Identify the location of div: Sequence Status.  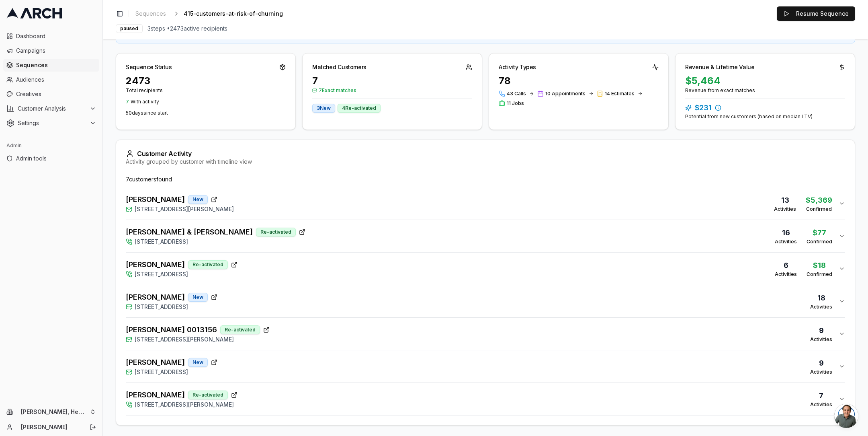
(149, 67).